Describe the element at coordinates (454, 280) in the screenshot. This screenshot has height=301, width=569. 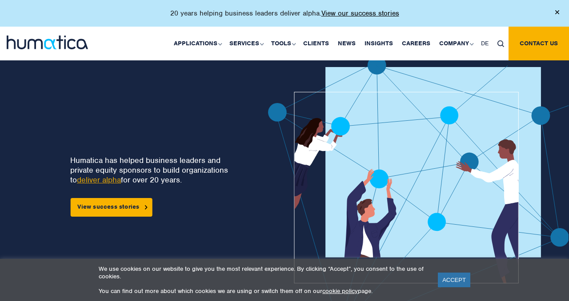
I see `a: ACCEPT` at that location.